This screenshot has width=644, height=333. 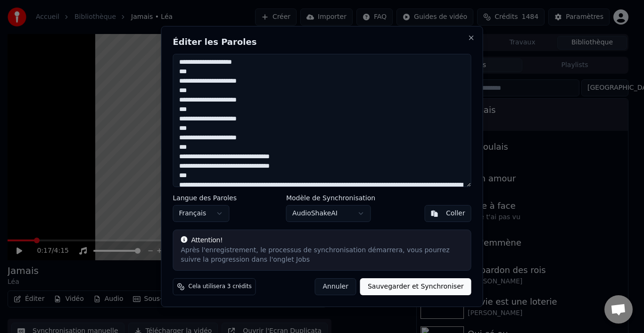 What do you see at coordinates (322, 42) in the screenshot?
I see `h2: Éditer les Paroles` at bounding box center [322, 42].